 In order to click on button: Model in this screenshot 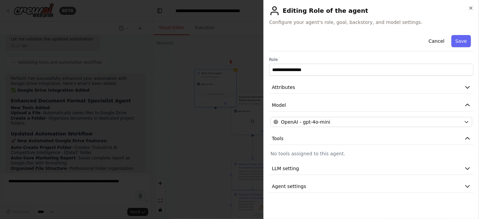, I will do `click(371, 105)`.